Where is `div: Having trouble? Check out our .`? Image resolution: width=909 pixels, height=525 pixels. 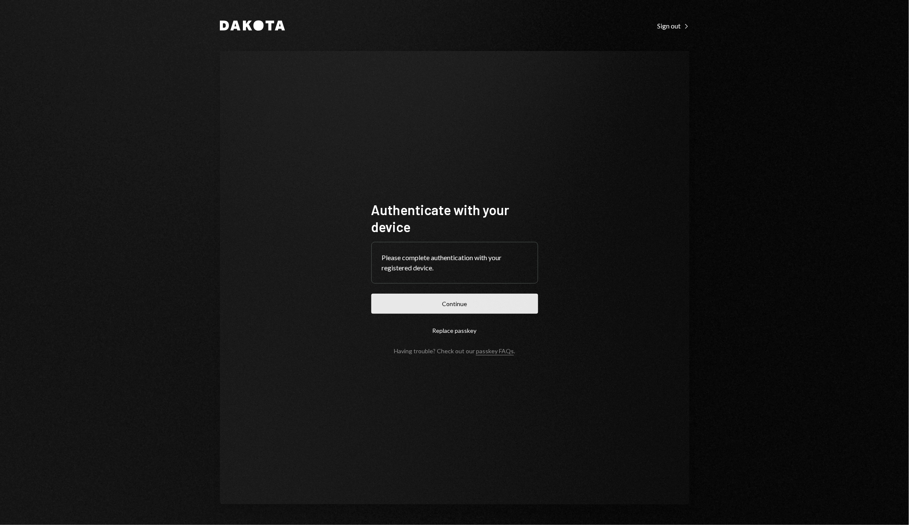 div: Having trouble? Check out our . is located at coordinates (454, 351).